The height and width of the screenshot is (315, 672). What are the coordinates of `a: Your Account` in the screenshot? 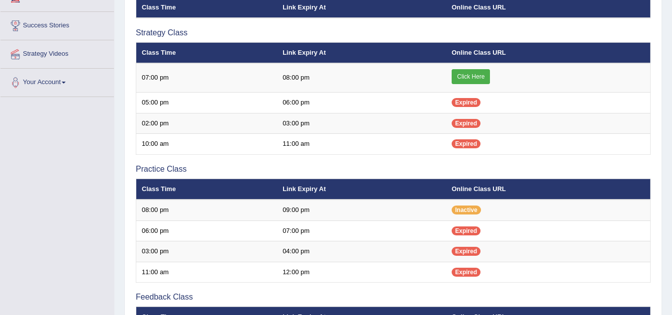 It's located at (57, 81).